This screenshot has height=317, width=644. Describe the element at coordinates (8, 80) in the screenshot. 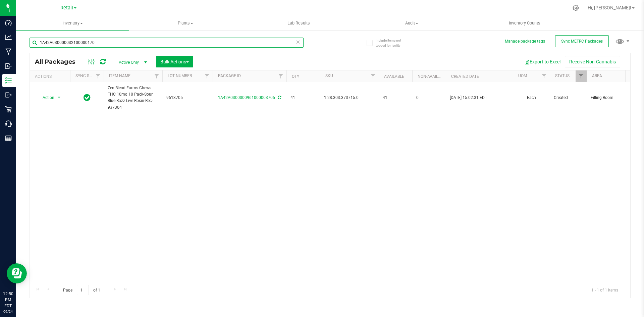

I see `inline-svg: Inventory` at that location.